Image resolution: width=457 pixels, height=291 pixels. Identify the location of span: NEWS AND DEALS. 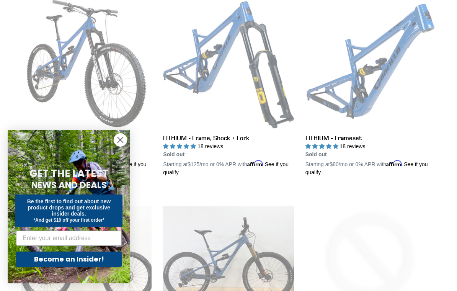
(69, 185).